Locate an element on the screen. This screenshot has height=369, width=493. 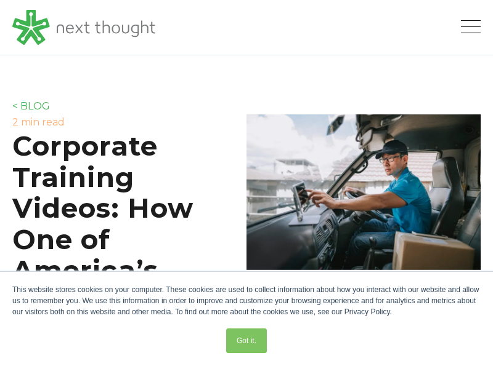
a: < BLOG is located at coordinates (31, 106).